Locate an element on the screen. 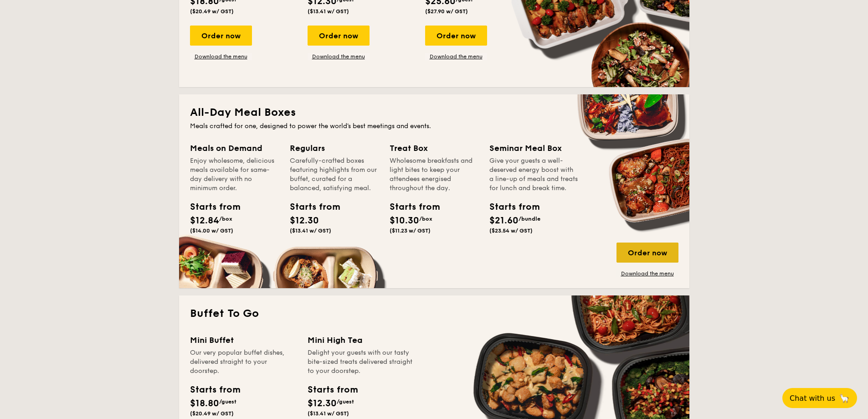 The image size is (868, 419). span: $18.80 is located at coordinates (205, 403).